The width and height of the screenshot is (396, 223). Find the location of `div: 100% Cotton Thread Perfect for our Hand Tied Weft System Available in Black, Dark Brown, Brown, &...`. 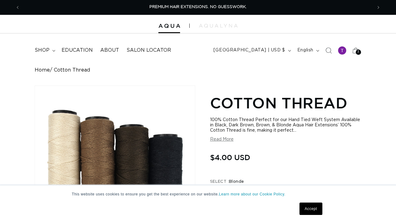

div: 100% Cotton Thread Perfect for our Hand Tied Weft System Available in Black, Dark Brown, Brown, &... is located at coordinates (286, 125).